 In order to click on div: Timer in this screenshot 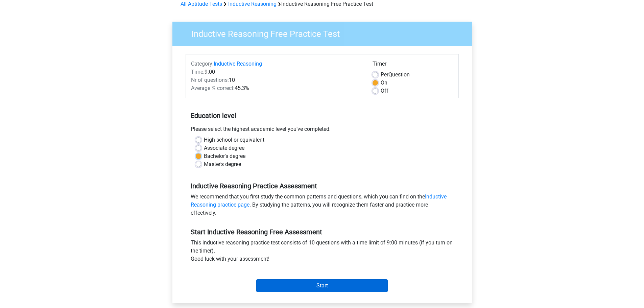, I will do `click(413, 65)`.